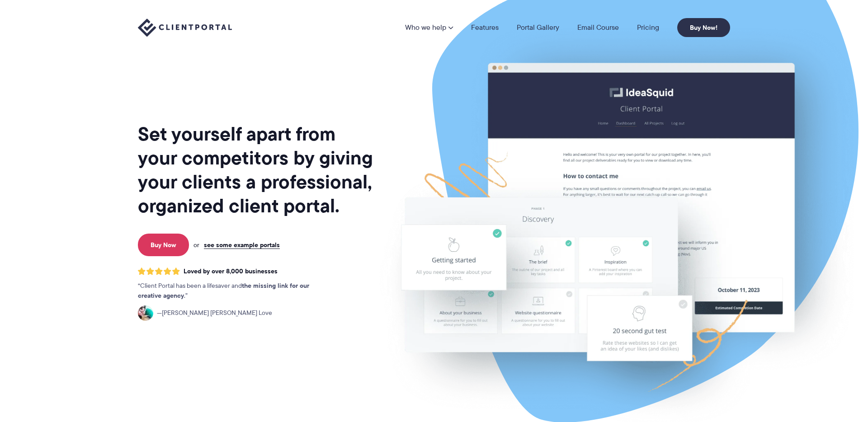 The image size is (868, 422). Describe the element at coordinates (538, 27) in the screenshot. I see `a: Portal Gallery` at that location.